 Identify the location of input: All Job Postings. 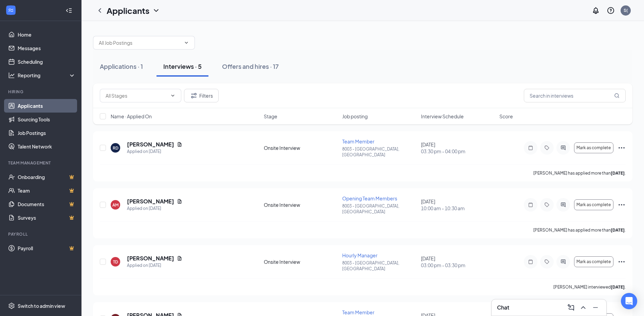
(140, 43).